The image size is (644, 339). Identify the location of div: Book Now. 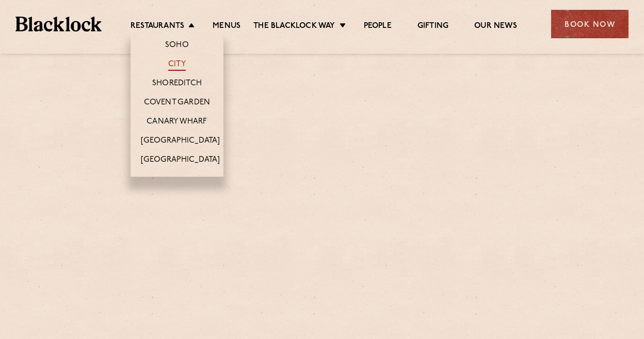
(590, 24).